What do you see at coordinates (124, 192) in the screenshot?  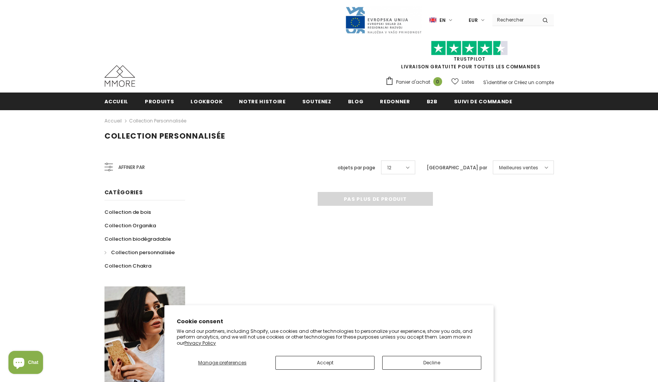 I see `span: Catégories` at bounding box center [124, 192].